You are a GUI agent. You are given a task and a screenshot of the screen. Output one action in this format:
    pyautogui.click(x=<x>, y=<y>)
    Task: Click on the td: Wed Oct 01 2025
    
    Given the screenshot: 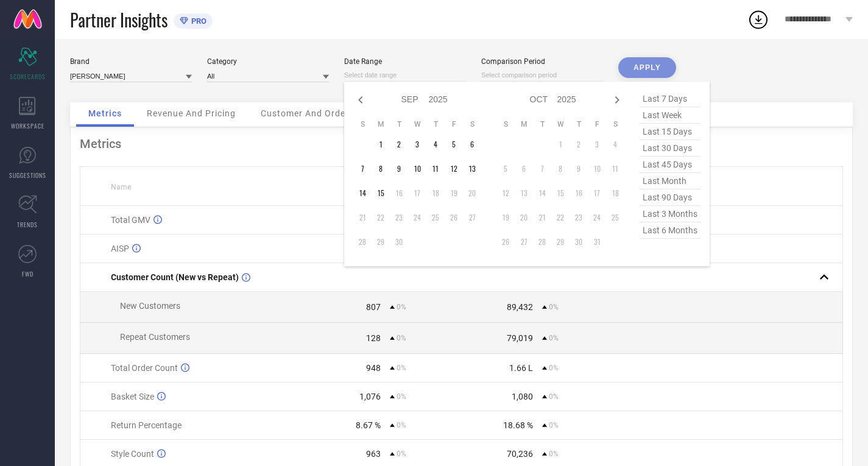 What is the action you would take?
    pyautogui.click(x=560, y=144)
    